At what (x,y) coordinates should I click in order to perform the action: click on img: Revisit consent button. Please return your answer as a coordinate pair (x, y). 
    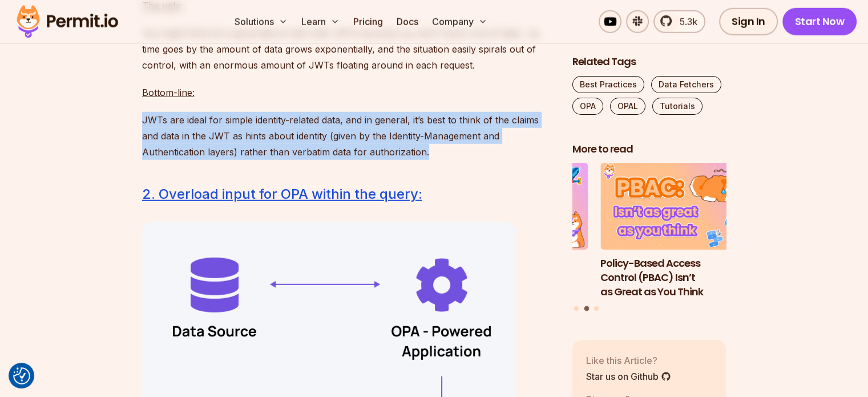
    Looking at the image, I should click on (22, 375).